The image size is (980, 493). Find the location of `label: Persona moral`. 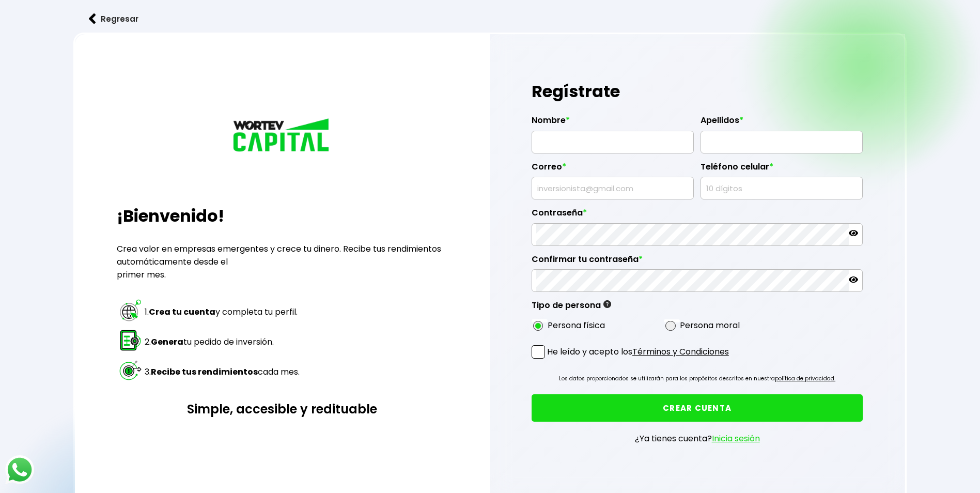

label: Persona moral is located at coordinates (710, 325).